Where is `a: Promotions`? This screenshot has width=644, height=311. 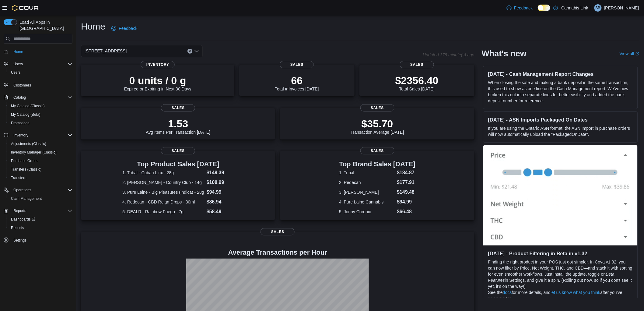
a: Promotions is located at coordinates (20, 123).